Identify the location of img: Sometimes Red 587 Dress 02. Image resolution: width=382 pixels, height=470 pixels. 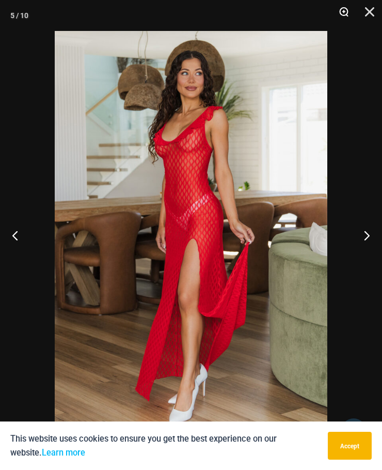
(191, 235).